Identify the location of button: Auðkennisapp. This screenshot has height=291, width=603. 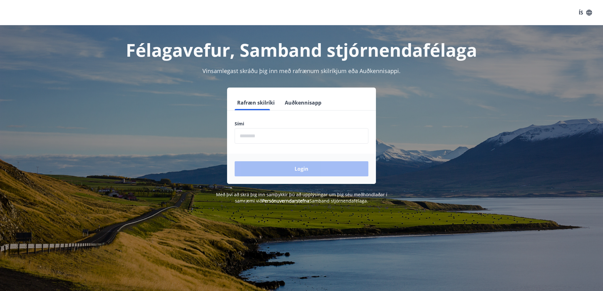
(303, 103).